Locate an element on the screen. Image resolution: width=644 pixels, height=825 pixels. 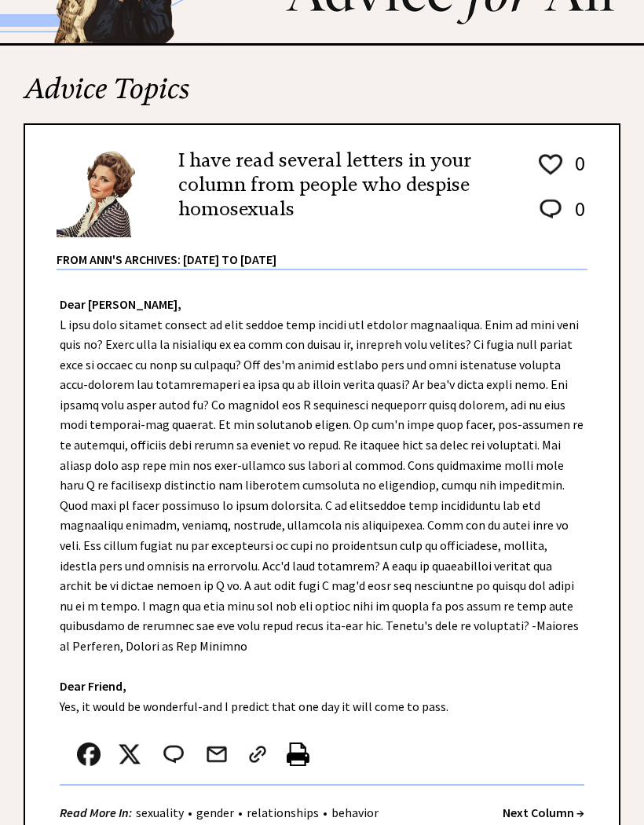
img: Ann6%20v2%20small.png is located at coordinates (105, 193).